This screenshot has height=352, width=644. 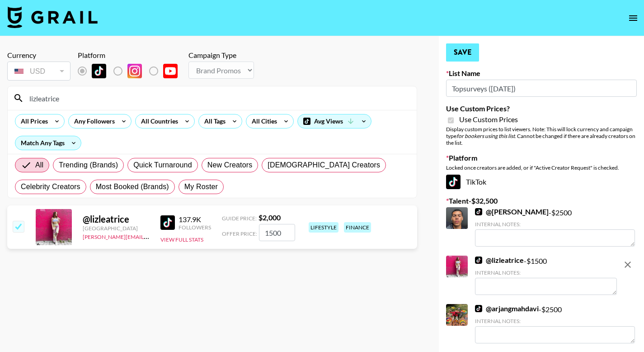 What do you see at coordinates (357, 227) in the screenshot?
I see `div: finance` at bounding box center [357, 227].